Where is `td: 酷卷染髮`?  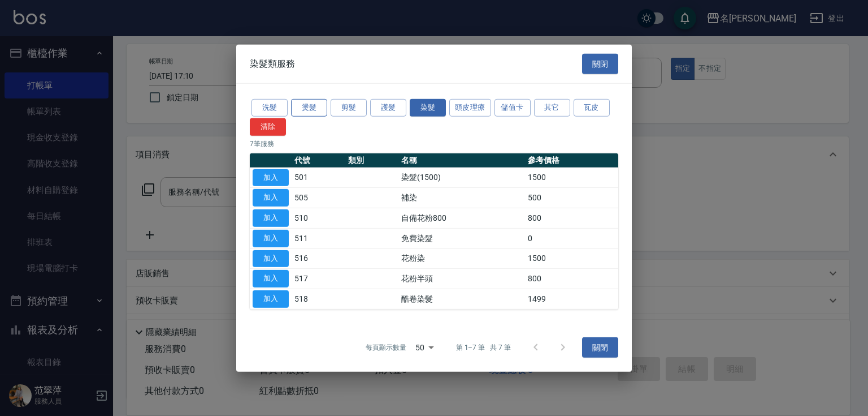 td: 酷卷染髮 is located at coordinates (461, 299).